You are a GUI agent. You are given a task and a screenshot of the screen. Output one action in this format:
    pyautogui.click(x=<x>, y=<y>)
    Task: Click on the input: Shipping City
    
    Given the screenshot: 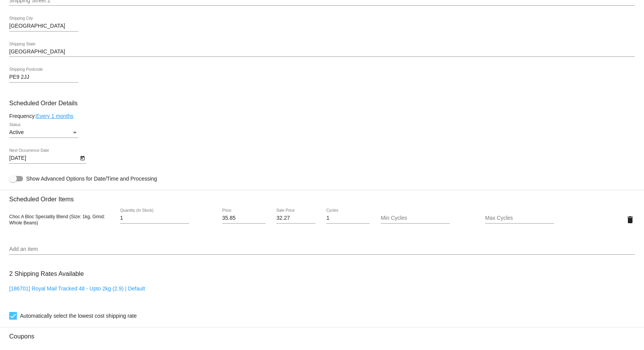 What is the action you would take?
    pyautogui.click(x=44, y=26)
    